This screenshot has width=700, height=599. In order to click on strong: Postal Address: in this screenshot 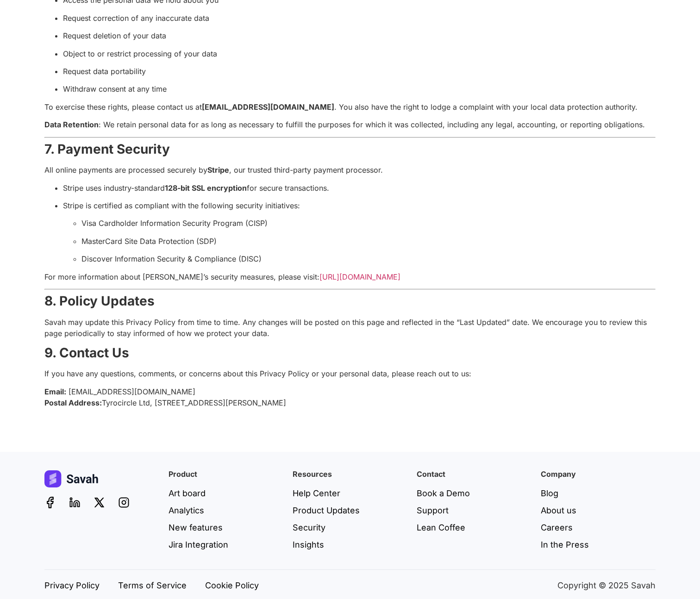, I will do `click(73, 402)`.